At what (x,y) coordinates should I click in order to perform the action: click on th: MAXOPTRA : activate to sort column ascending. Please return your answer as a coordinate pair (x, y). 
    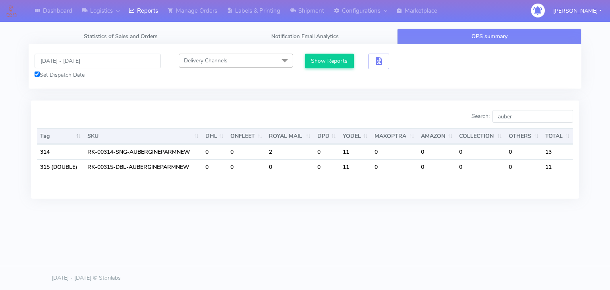
    Looking at the image, I should click on (394, 136).